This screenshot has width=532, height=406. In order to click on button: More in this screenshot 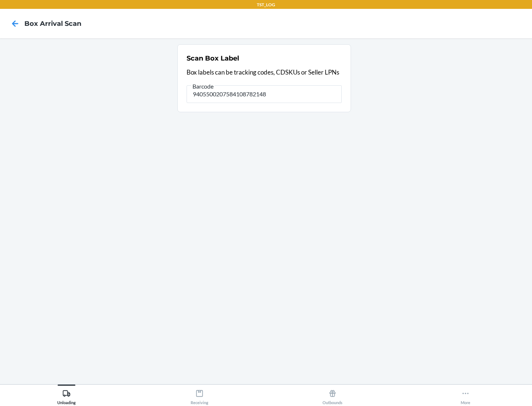, I will do `click(465, 394)`.